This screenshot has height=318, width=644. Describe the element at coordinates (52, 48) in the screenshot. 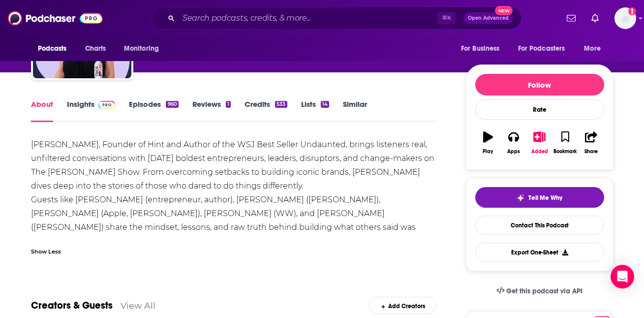

I see `span: Podcasts` at that location.